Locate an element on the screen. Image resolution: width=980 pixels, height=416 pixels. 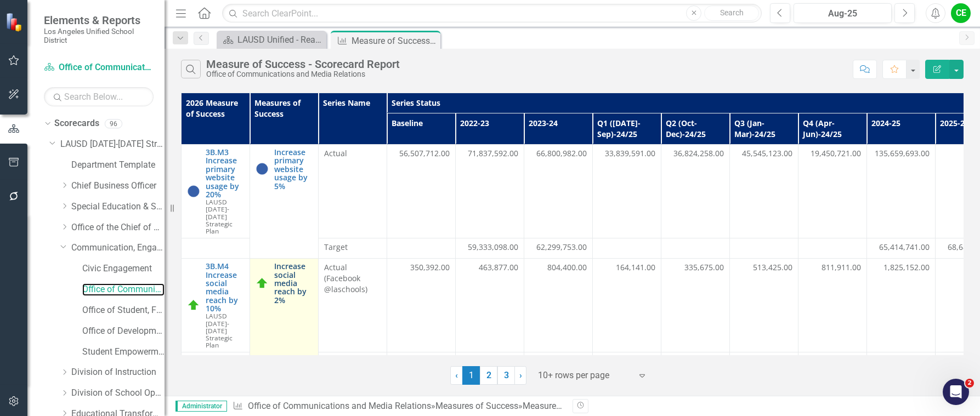
a: Special Education & Specialized Programs is located at coordinates (118, 206).